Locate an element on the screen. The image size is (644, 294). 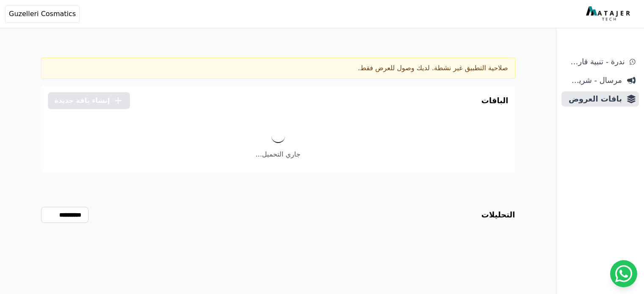
span: باقات العروض is located at coordinates (593, 99).